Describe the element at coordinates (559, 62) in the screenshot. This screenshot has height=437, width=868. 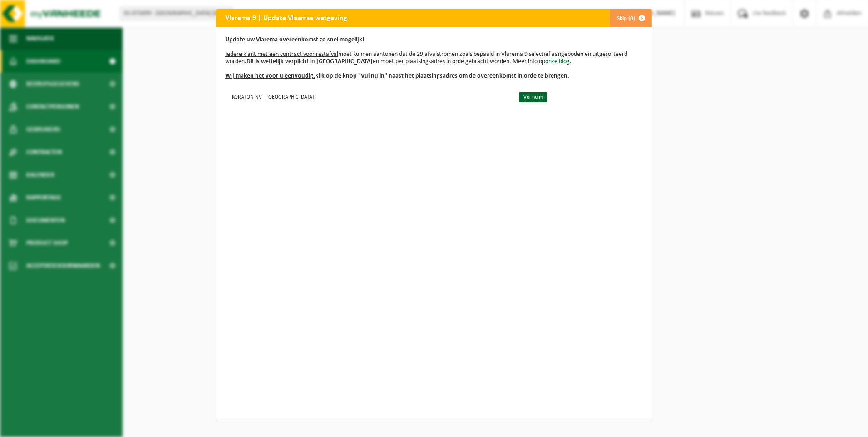
I see `a: onze blog.` at that location.